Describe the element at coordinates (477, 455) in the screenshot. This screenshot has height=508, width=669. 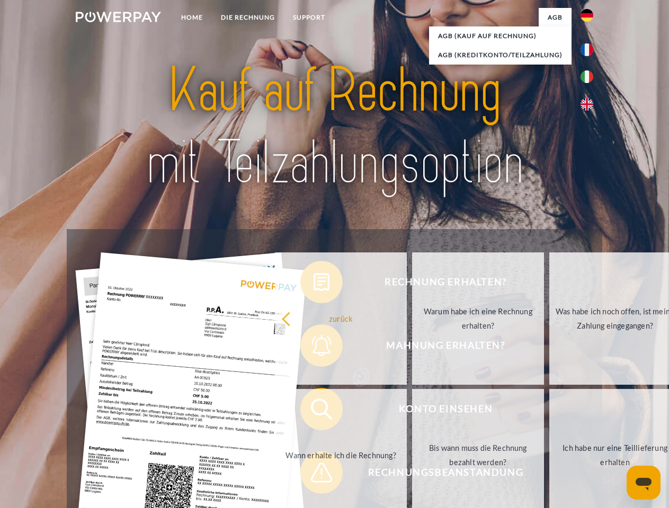
I see `div: Bis wann muss die Rechnung bezahlt werden?` at that location.